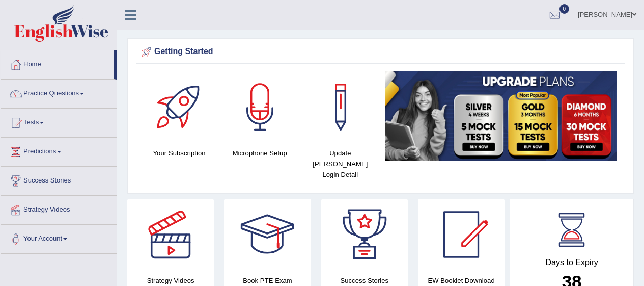  What do you see at coordinates (57, 63) in the screenshot?
I see `a: Home` at bounding box center [57, 63].